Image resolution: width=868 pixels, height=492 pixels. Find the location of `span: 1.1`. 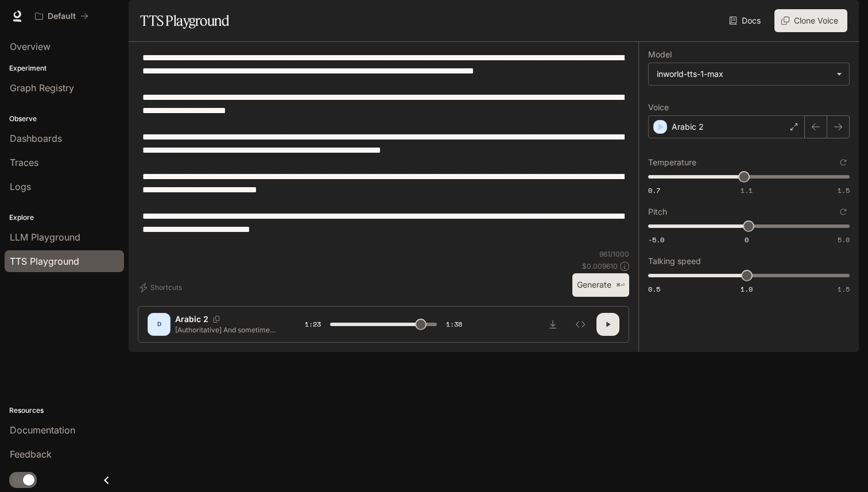

span: 1.1 is located at coordinates (746, 190).